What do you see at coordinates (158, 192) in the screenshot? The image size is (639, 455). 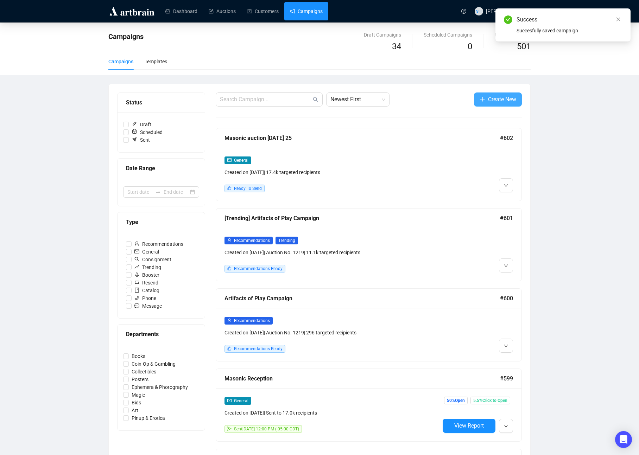 I see `span: swap-right` at bounding box center [158, 192].